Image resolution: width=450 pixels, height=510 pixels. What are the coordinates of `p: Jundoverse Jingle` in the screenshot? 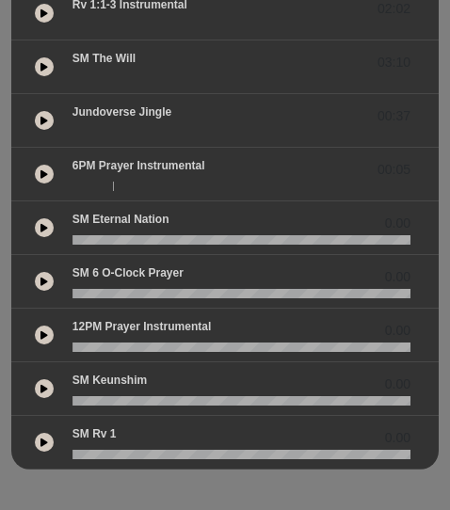 It's located at (121, 112).